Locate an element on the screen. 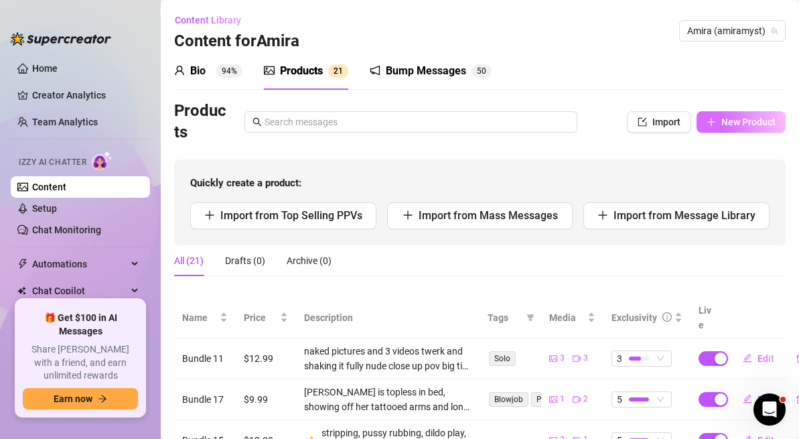  button: Content Library is located at coordinates (213, 20).